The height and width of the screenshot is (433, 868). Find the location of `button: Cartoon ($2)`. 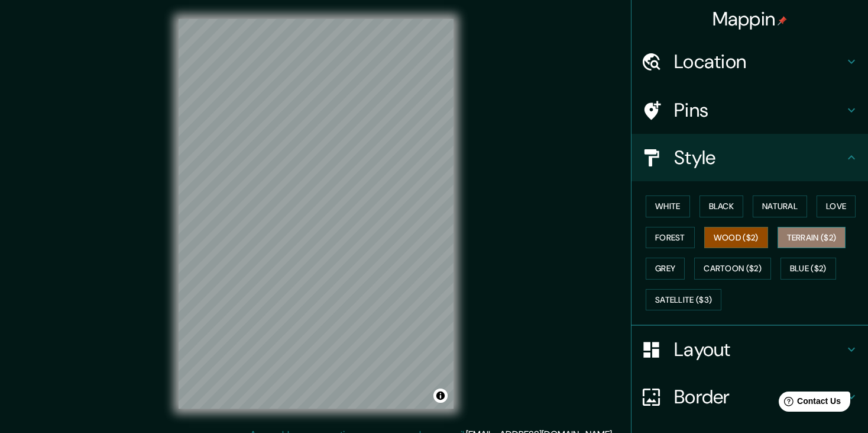

button: Cartoon ($2) is located at coordinates (732, 268).